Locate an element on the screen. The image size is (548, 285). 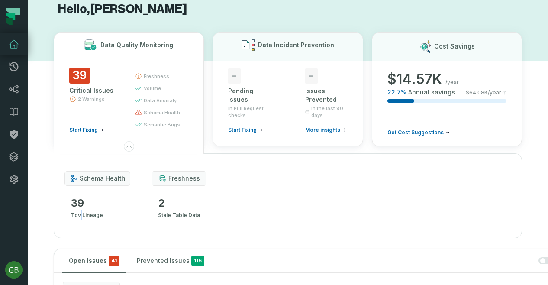
button: Prevented Issues is located at coordinates (171, 261).